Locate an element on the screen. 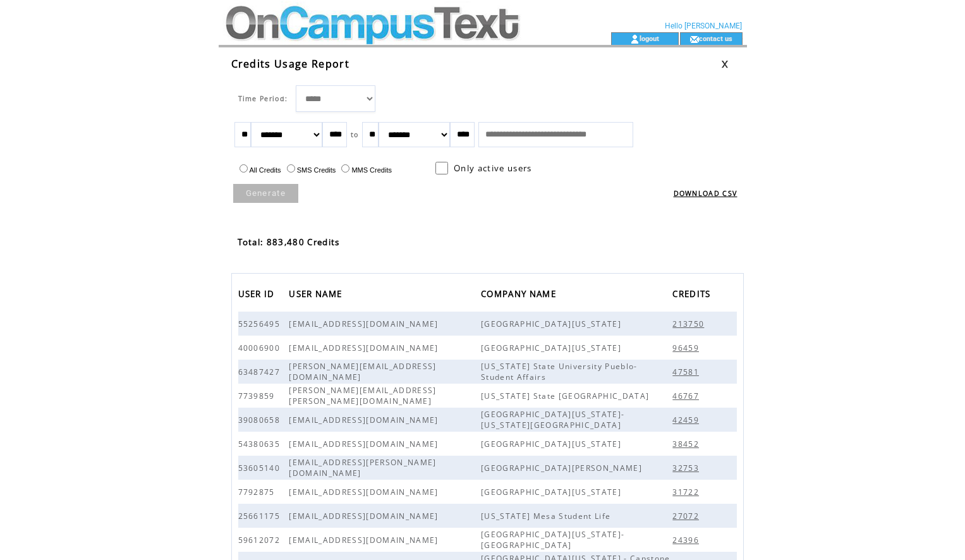  a: Generate is located at coordinates (266, 193).